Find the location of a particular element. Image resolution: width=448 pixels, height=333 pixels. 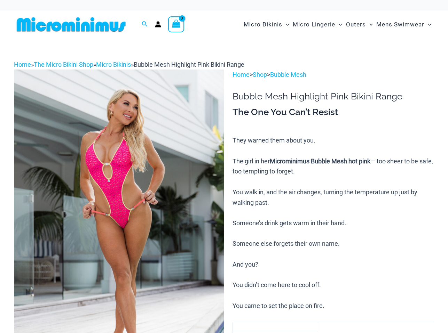

a: OutersMenu ToggleMenu Toggle is located at coordinates (359, 24).